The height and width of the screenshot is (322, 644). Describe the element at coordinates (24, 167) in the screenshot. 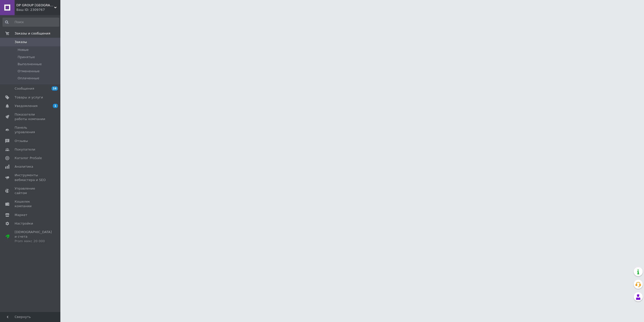

I see `span: Аналитика` at that location.